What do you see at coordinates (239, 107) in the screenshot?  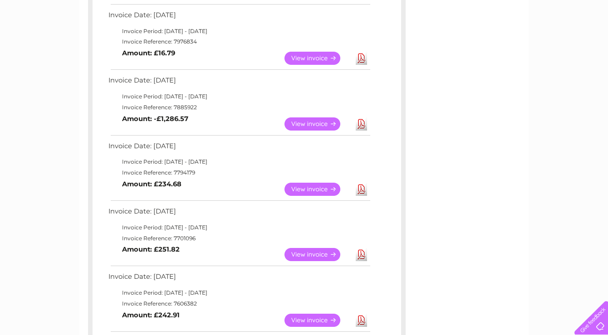 I see `td: Invoice Reference: 7885922` at bounding box center [239, 107].